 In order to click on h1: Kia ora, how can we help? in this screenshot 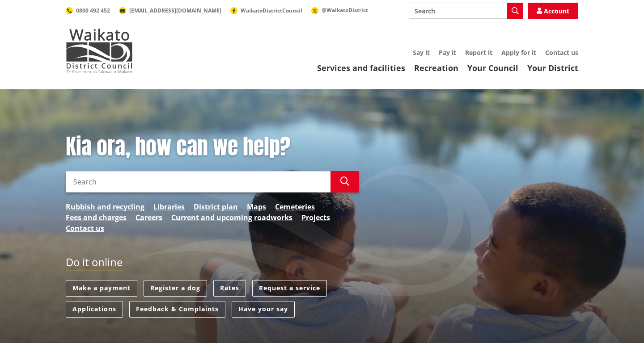, I will do `click(212, 147)`.